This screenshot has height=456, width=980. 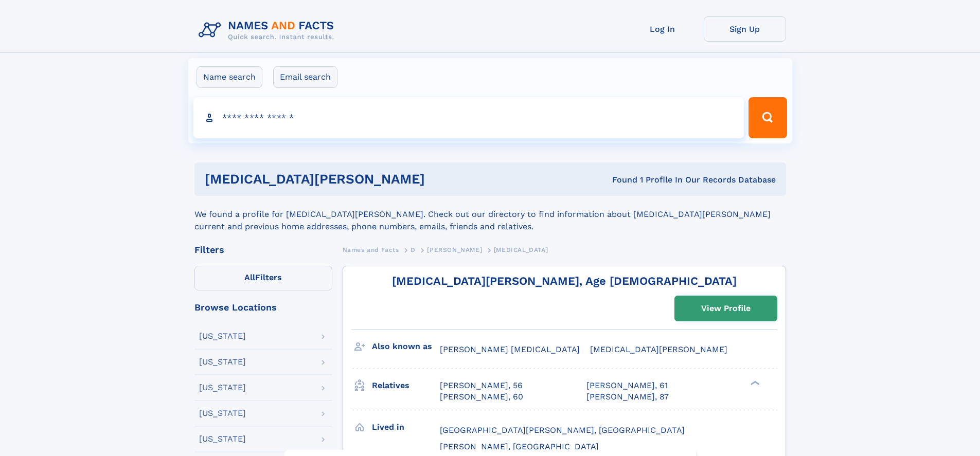 What do you see at coordinates (726, 308) in the screenshot?
I see `div: View Profile` at bounding box center [726, 308].